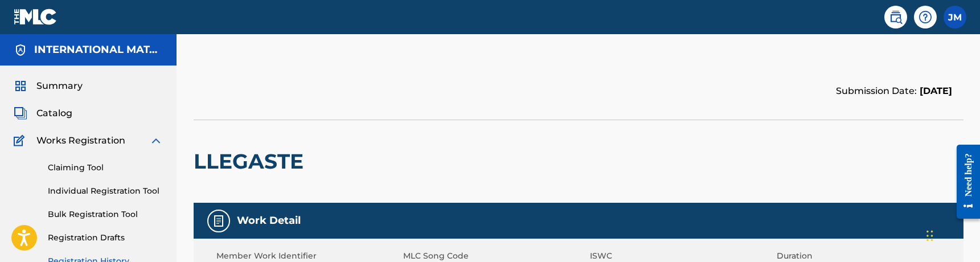  What do you see at coordinates (59, 86) in the screenshot?
I see `span: Summary` at bounding box center [59, 86].